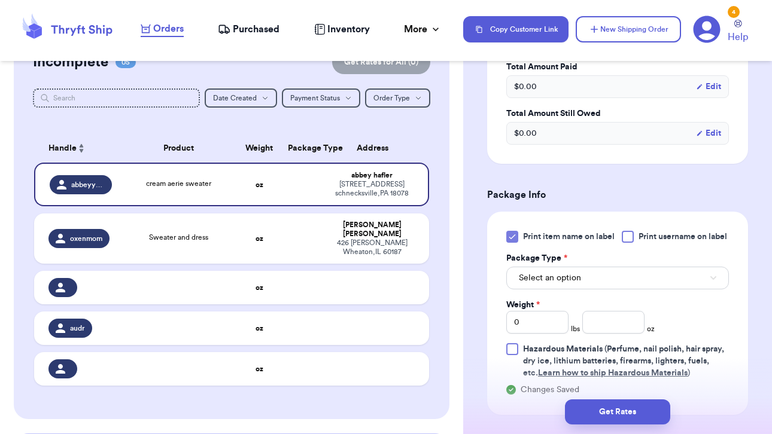 The width and height of the screenshot is (772, 434). Describe the element at coordinates (88, 185) in the screenshot. I see `span: abbeyychristine` at that location.